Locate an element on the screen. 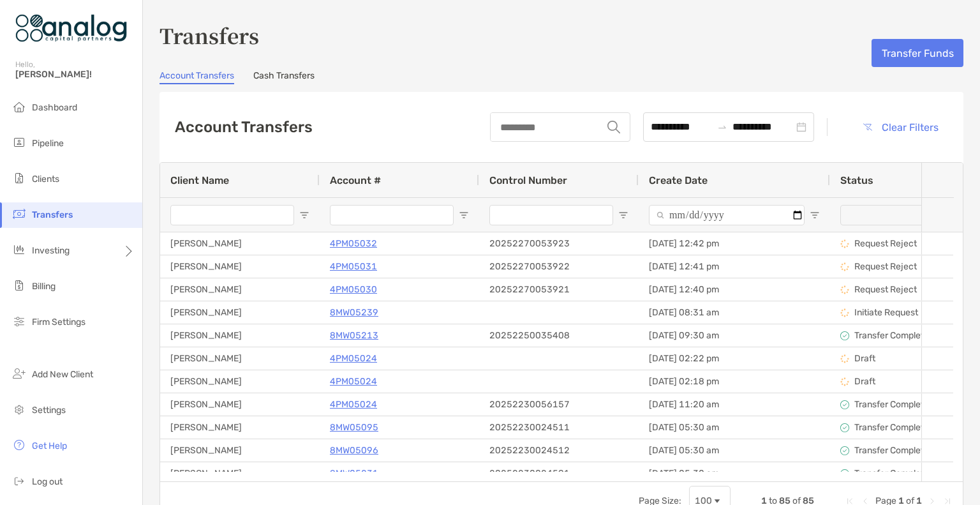 The height and width of the screenshot is (505, 980). a: 4PM05031 is located at coordinates (353, 266).